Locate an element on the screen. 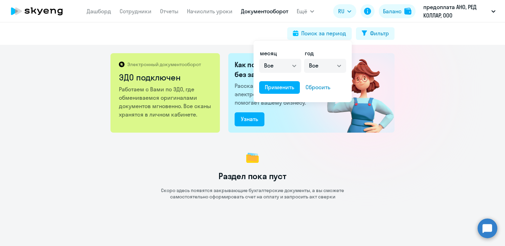 Image resolution: width=505 pixels, height=246 pixels. div: Сбросить is located at coordinates (318, 87).